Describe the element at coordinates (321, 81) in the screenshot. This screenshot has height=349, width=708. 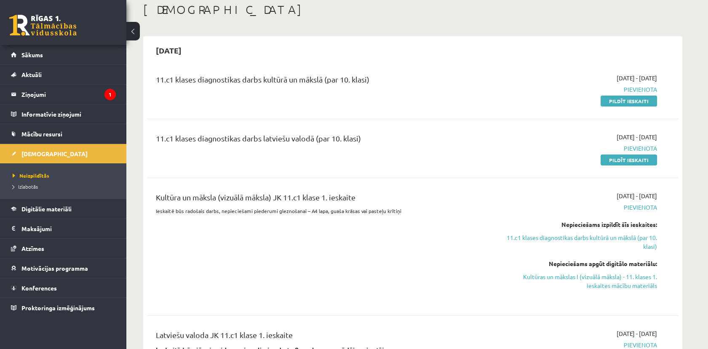
I see `div: 11.c1 klases diagnostikas darbs kultūrā un mākslā (par 10. klasi)` at that location.